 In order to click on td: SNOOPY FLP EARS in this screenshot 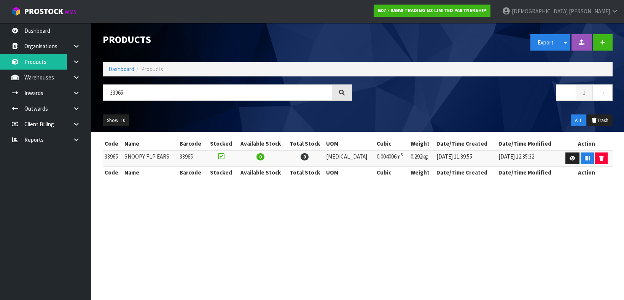, I will do `click(150, 158)`.